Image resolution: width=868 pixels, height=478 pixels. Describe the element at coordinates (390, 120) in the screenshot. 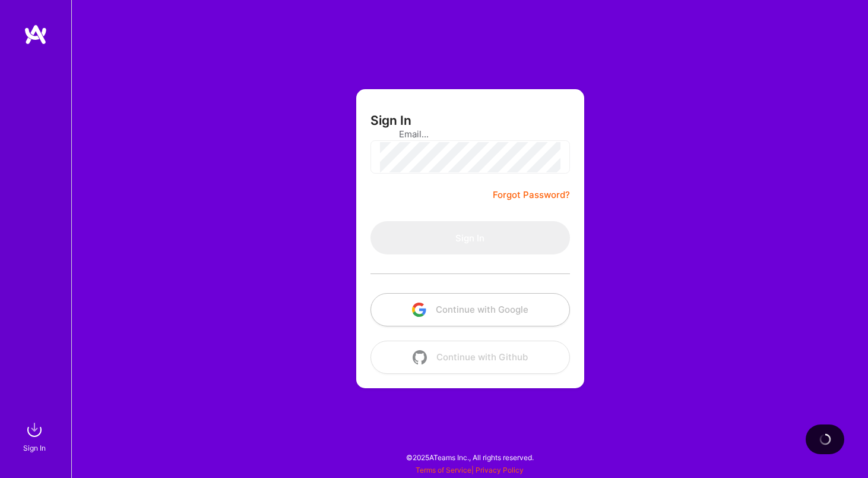

I see `h3: Sign In` at that location.